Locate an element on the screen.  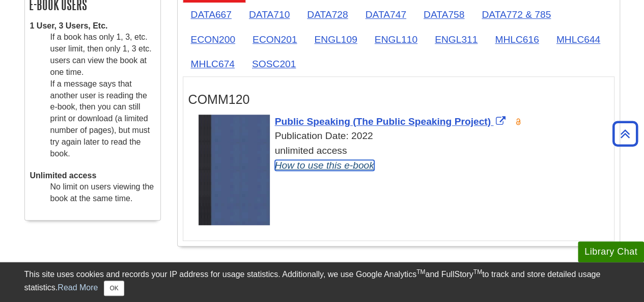
button: Library Chat is located at coordinates (611, 251).